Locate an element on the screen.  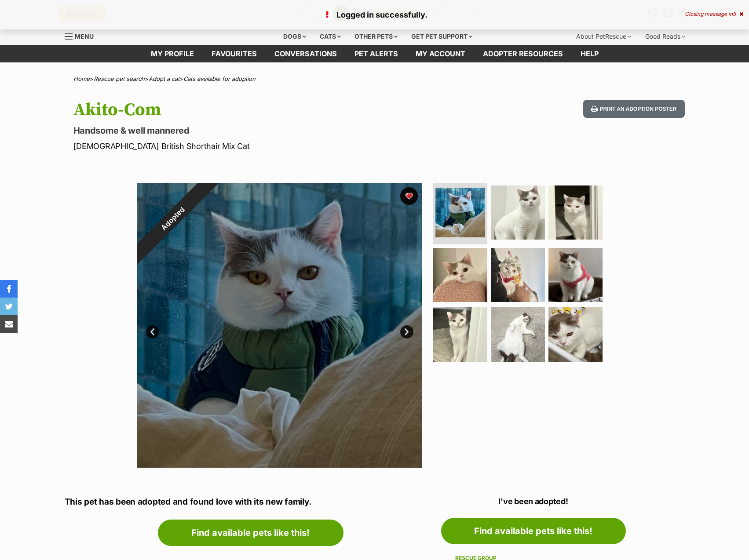
div: Other pets is located at coordinates (376, 37).